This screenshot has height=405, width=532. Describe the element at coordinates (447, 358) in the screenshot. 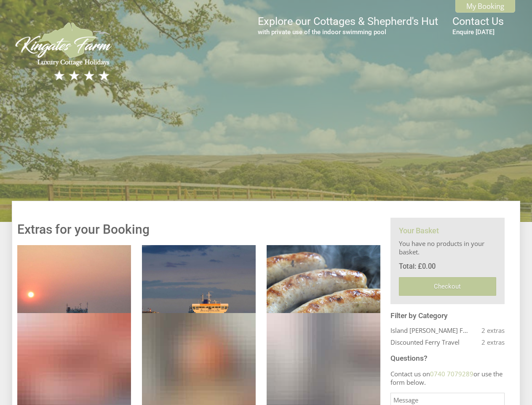

I see `h3: Questions?` at that location.